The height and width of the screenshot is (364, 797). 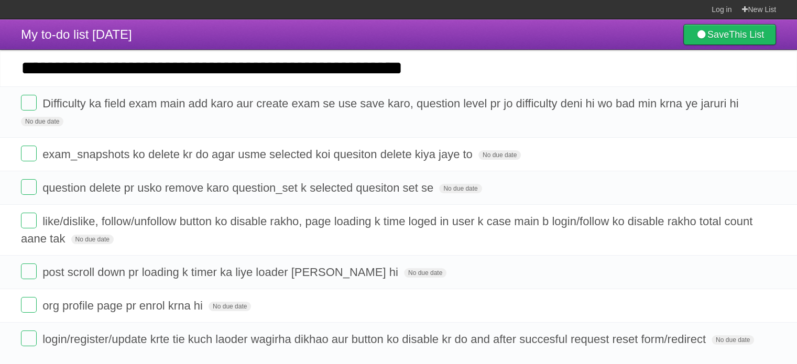 What do you see at coordinates (239, 188) in the screenshot?
I see `span: question delete pr usko remove karo question_set k selected quesiton set se` at bounding box center [239, 188].